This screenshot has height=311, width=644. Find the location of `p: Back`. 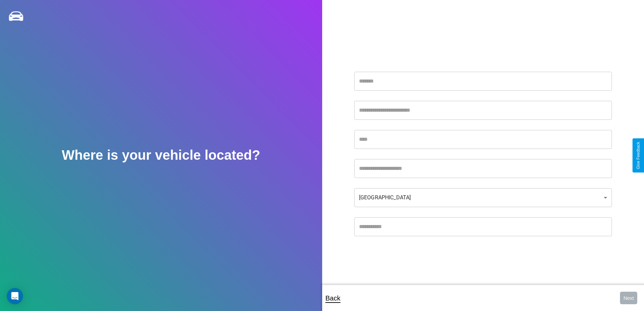

p: Back is located at coordinates (333, 298).